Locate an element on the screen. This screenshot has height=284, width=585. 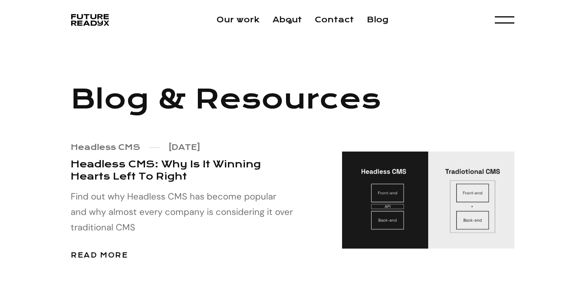
img: Headless CMS: Why Is It Winning Hearts Left To Right is located at coordinates (428, 200).